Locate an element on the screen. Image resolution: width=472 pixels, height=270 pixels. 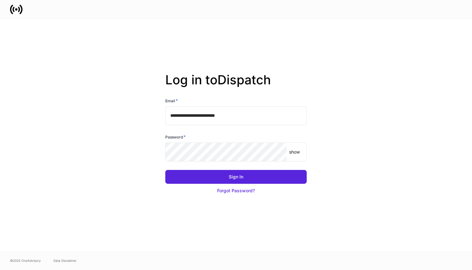
span: © 2025 OneAdvisory is located at coordinates (25, 260).